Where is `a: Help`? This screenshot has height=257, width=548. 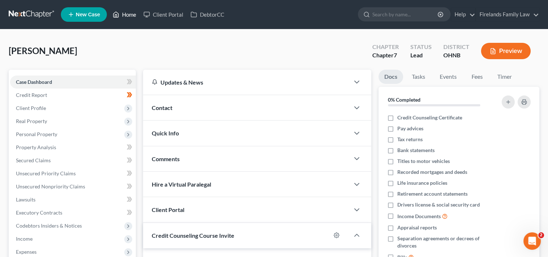 a: Help is located at coordinates (463, 14).